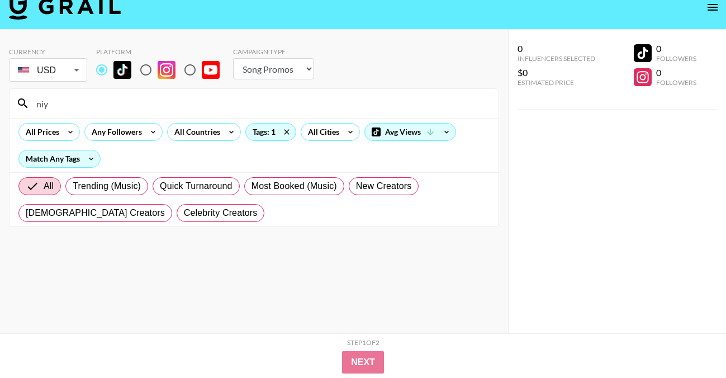  What do you see at coordinates (321, 132) in the screenshot?
I see `div: All Cities` at bounding box center [321, 132].